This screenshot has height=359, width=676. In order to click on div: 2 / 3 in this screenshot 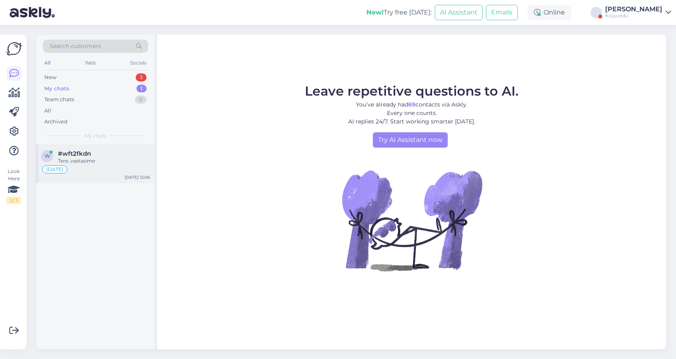, I will do `click(14, 200)`.